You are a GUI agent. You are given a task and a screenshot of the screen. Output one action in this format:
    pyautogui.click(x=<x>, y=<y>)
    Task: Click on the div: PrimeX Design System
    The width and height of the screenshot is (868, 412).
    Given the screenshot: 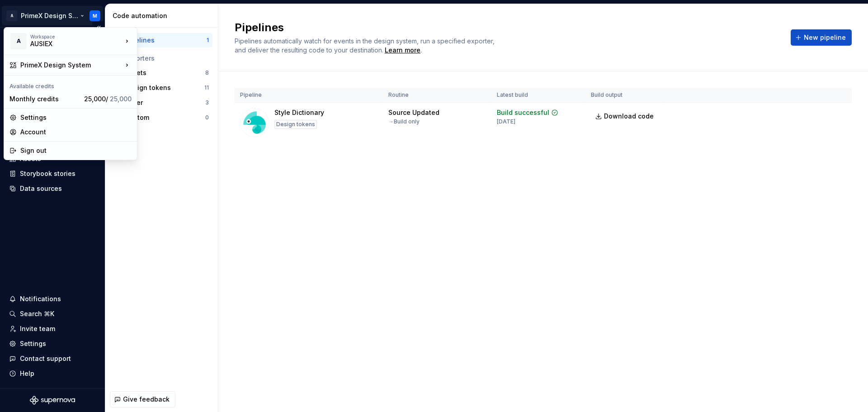 What is the action you would take?
    pyautogui.click(x=71, y=65)
    